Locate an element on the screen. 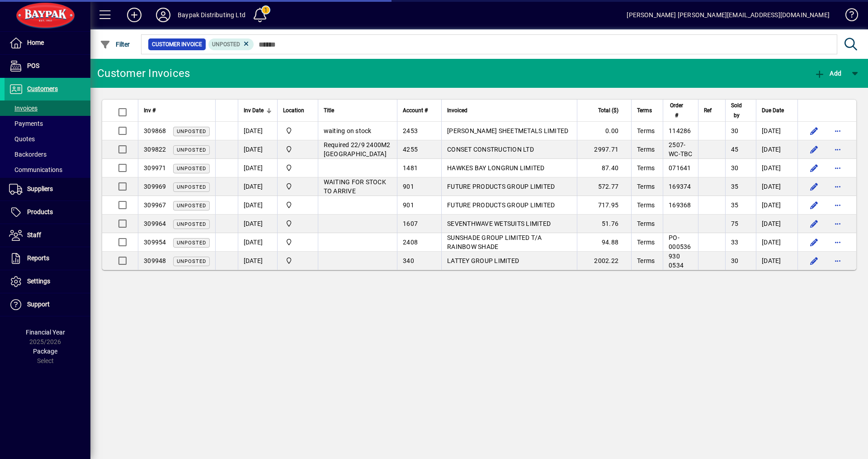  span: Suppliers is located at coordinates (39, 188).